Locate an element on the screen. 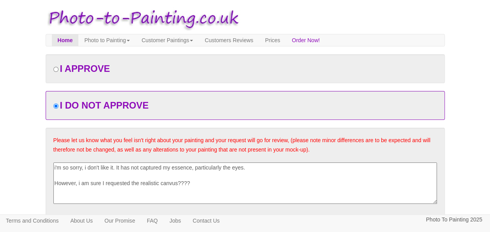  a: Customers Reviews is located at coordinates (229, 40).